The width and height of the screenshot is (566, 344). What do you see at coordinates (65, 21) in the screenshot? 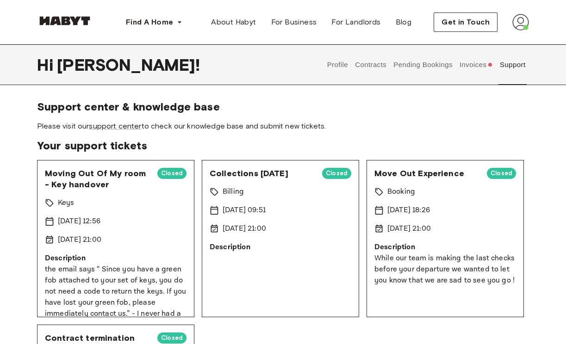
I see `img: Habyt` at bounding box center [65, 21].